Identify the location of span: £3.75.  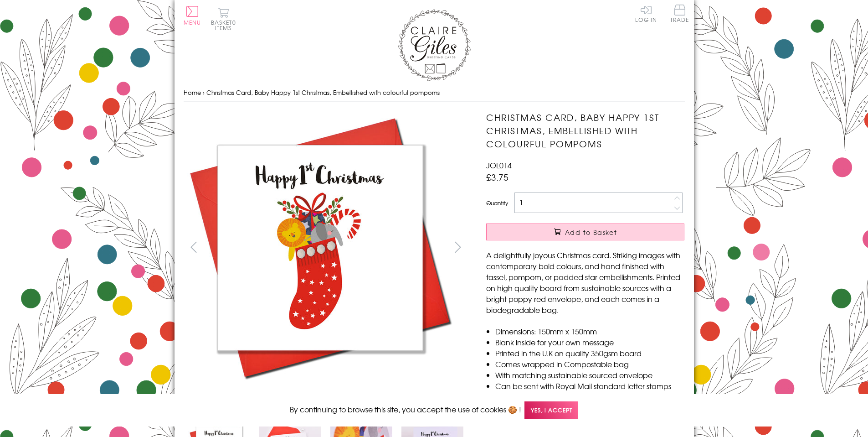
(497, 177).